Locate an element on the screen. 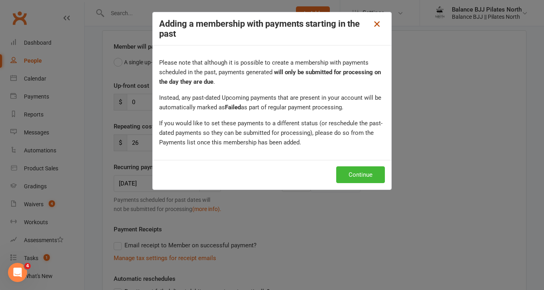 Image resolution: width=544 pixels, height=290 pixels. p: Instead, any past-dated Upcoming payments that are present in your account will be automatically ... is located at coordinates (272, 103).